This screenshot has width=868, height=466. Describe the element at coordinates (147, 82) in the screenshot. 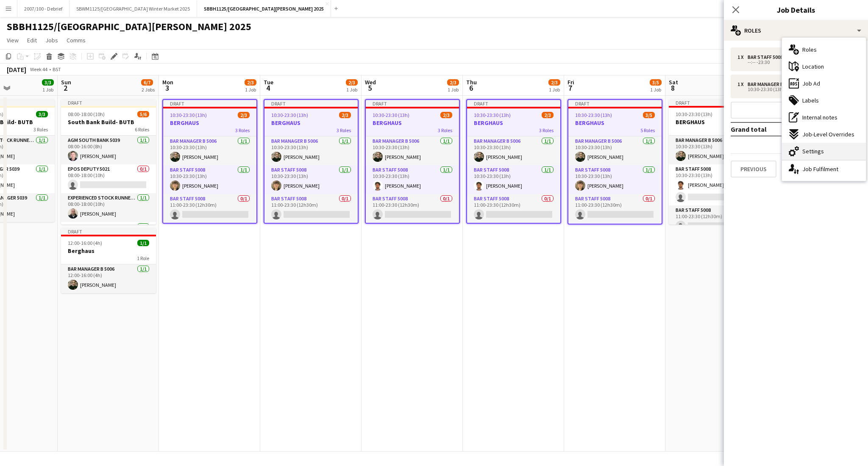

I see `span: 6/7` at that location.